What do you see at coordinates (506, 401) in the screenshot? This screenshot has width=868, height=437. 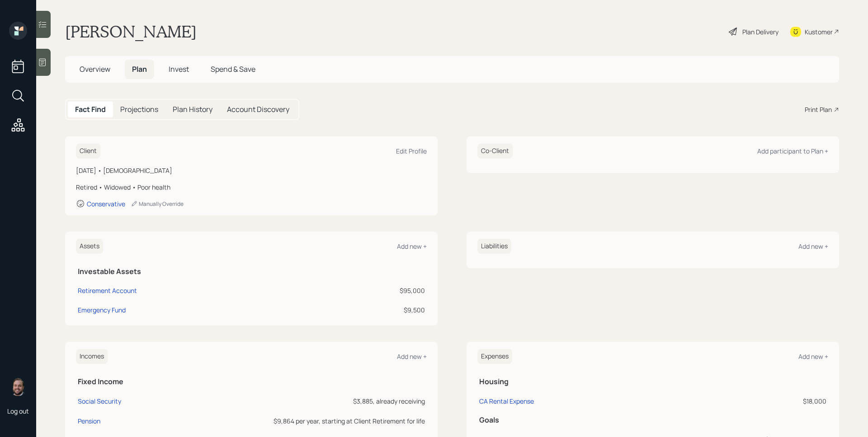 I see `div: CA Rental Expense` at bounding box center [506, 401].